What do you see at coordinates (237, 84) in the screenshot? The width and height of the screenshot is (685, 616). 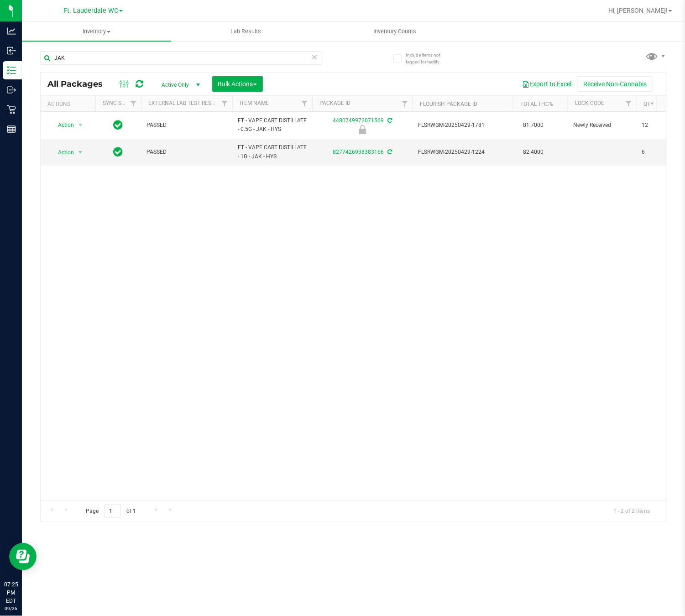 I see `button: Bulk Actions` at bounding box center [237, 84].